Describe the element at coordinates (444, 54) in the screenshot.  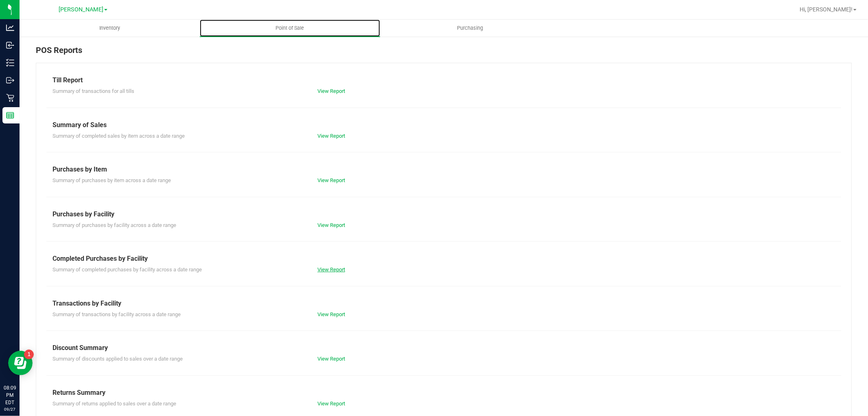
I see `div: POS Reports` at that location.